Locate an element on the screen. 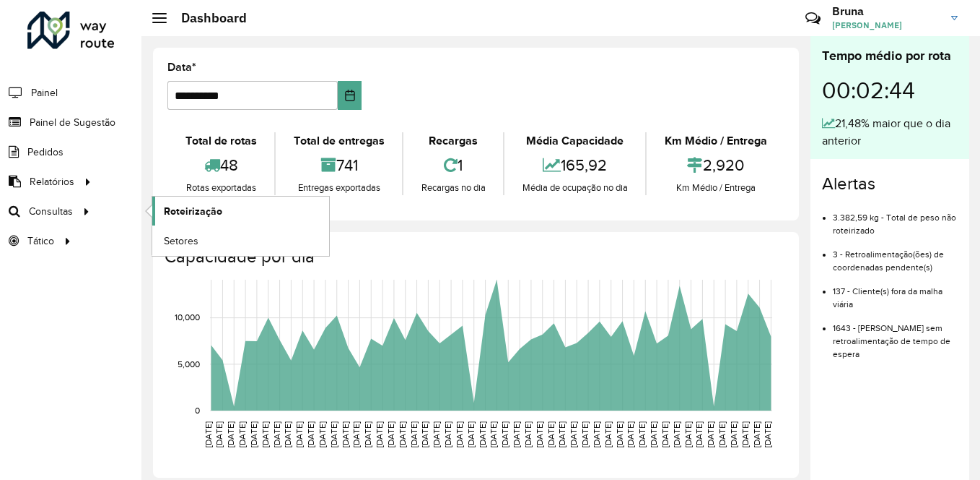  div: Recargas no dia is located at coordinates (454, 188).